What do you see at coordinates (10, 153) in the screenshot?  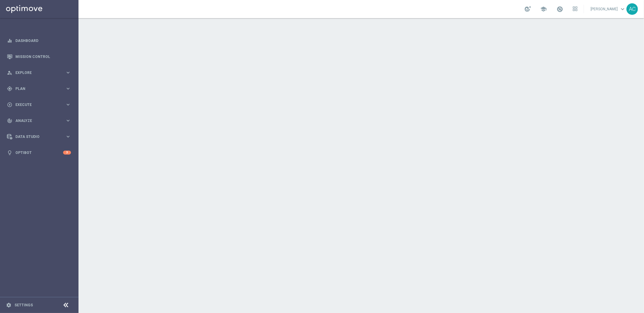 I see `i: lightbulb` at bounding box center [10, 153].